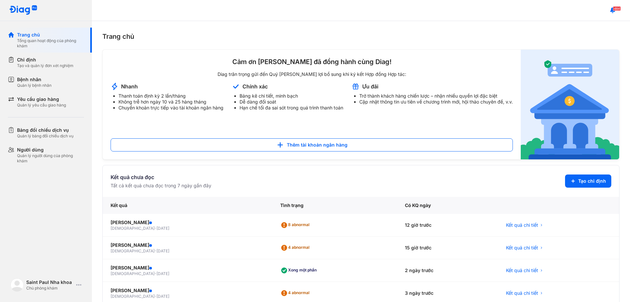  I want to click on div: Ưu đãi, so click(370, 86).